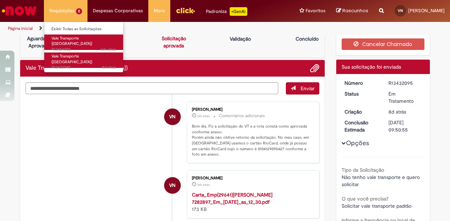 This screenshot has height=221, width=450. Describe the element at coordinates (108, 49) in the screenshot. I see `time: 27/08/2025 17:39:40` at that location.